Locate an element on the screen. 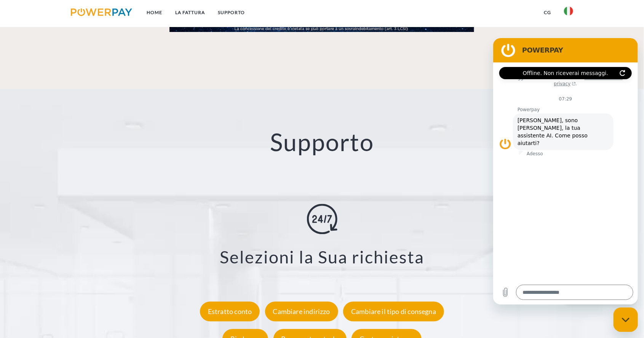 This screenshot has width=644, height=338. p: 07:29 is located at coordinates (72, 61).